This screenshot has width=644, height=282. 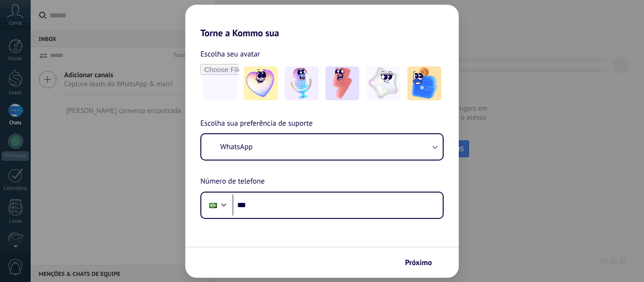 What do you see at coordinates (230, 54) in the screenshot?
I see `span: Escolha seu avatar` at bounding box center [230, 54].